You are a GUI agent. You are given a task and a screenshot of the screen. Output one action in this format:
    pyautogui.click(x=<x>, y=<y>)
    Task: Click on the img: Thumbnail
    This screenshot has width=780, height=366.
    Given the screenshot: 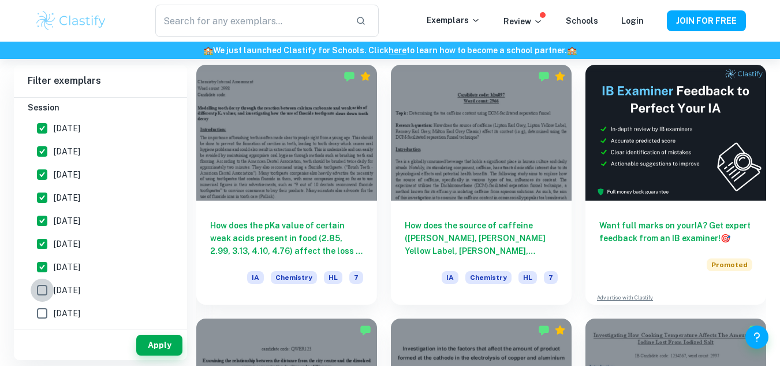 What is the action you would take?
    pyautogui.click(x=676, y=132)
    